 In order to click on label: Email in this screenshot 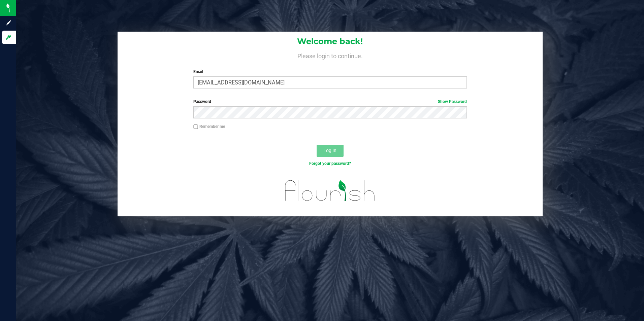, I will do `click(330, 72)`.